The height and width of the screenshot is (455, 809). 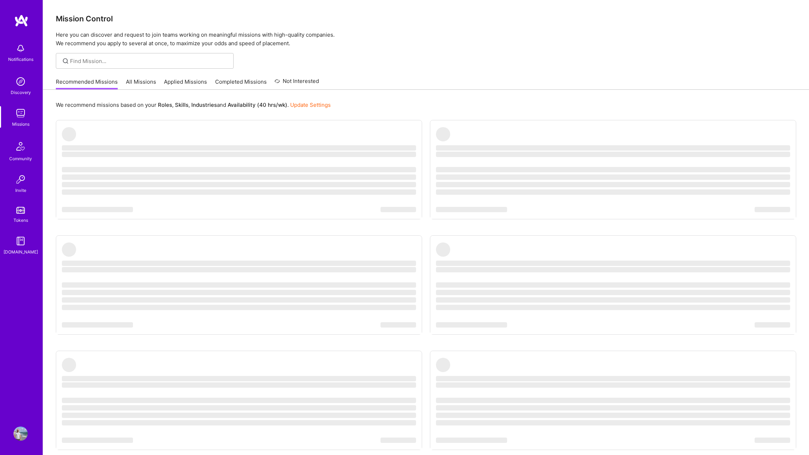 I want to click on img: guide book, so click(x=21, y=241).